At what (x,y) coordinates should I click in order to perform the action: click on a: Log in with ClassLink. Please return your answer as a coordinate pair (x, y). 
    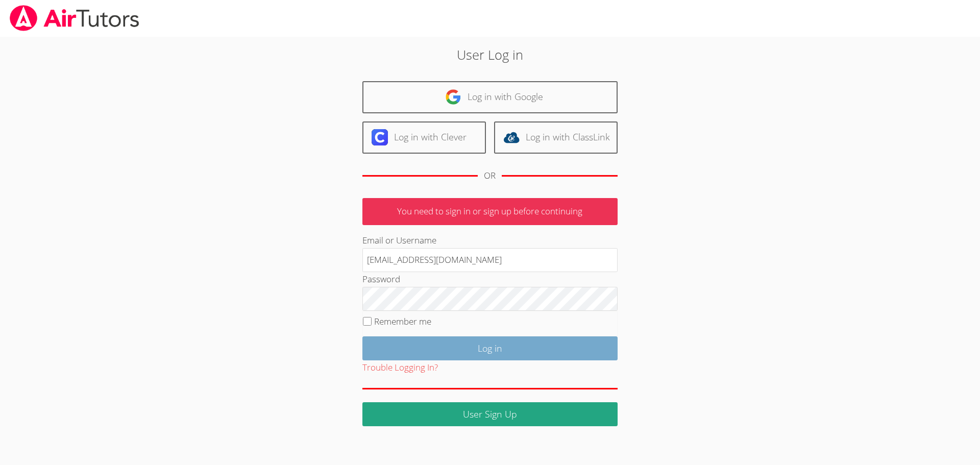
    Looking at the image, I should click on (556, 138).